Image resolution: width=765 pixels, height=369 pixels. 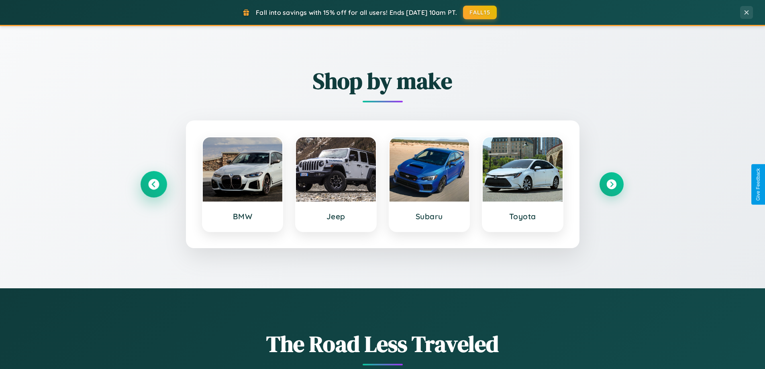 What do you see at coordinates (336, 217) in the screenshot?
I see `h3: Jeep` at bounding box center [336, 217].